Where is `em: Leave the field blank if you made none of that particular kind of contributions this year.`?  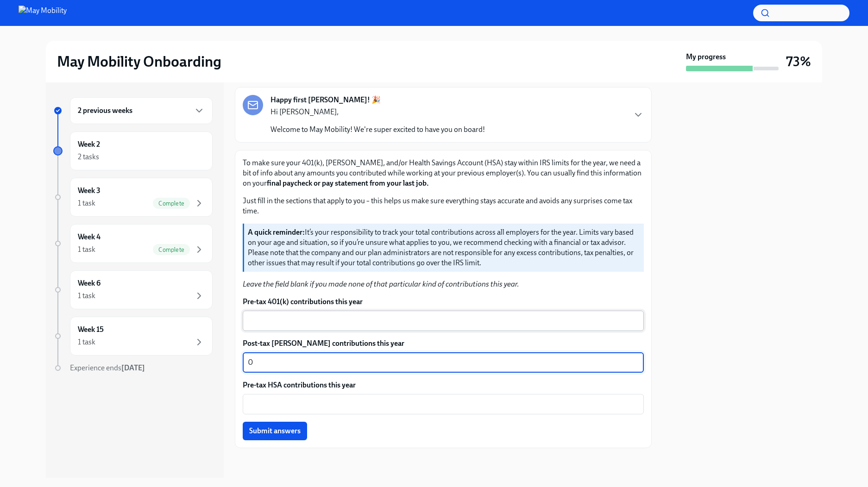 em: Leave the field blank if you made none of that particular kind of contributions this year. is located at coordinates (381, 283).